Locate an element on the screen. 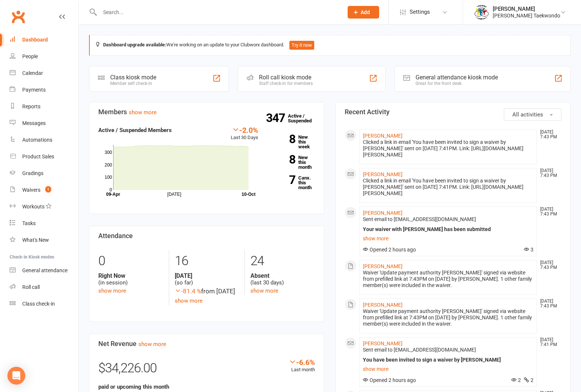 This screenshot has width=581, height=392. a: Reports is located at coordinates (44, 107).